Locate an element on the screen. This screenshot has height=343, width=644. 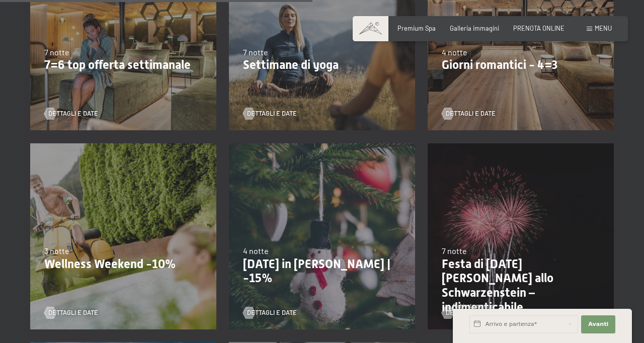
p: Wellness Weekend -10% is located at coordinates (123, 264).